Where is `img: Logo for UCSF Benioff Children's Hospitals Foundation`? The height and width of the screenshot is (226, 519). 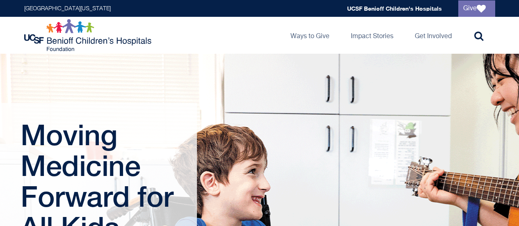
img: Logo for UCSF Benioff Children's Hospitals Foundation is located at coordinates (89, 35).